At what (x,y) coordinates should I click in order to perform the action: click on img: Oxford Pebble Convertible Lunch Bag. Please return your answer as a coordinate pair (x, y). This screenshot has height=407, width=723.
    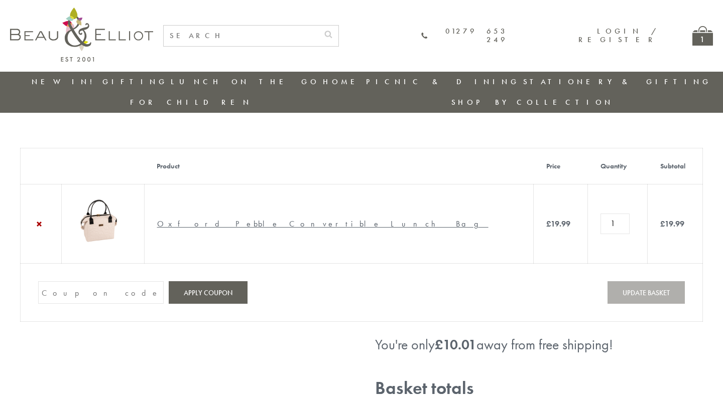
    Looking at the image, I should click on (99, 222).